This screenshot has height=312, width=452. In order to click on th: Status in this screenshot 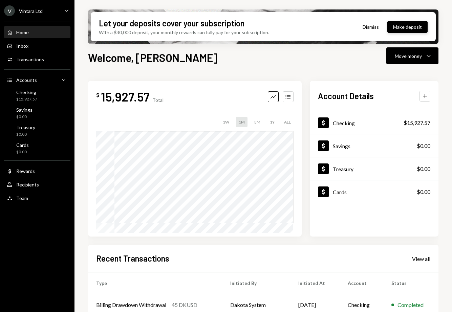, I will do `click(410, 283)`.